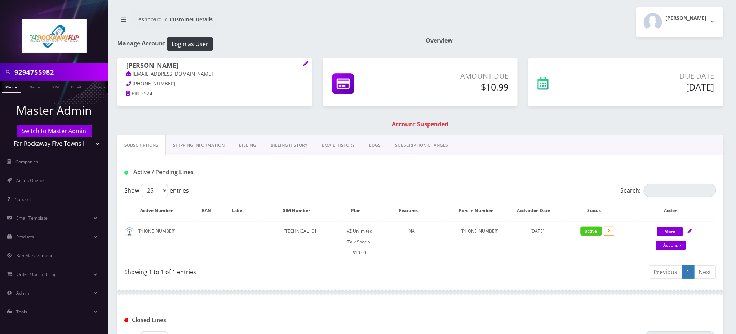 Image resolution: width=736 pixels, height=334 pixels. I want to click on th: Action: activate to sort column ascending, so click(674, 210).